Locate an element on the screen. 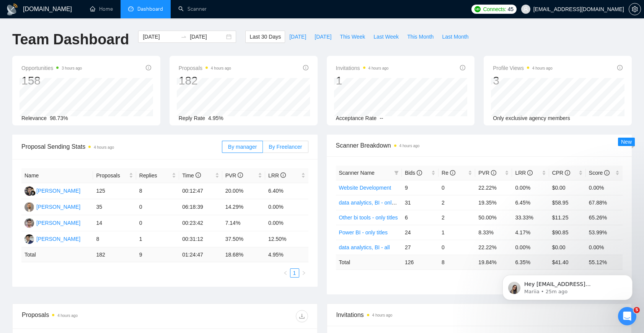 This screenshot has width=644, height=333. span: This Week is located at coordinates (353, 37).